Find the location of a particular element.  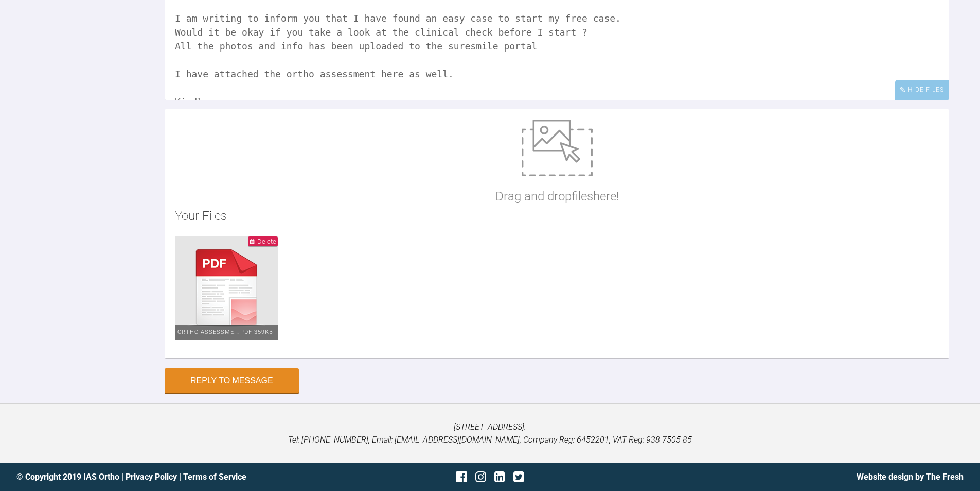

a: Terms of Service is located at coordinates (215, 476).